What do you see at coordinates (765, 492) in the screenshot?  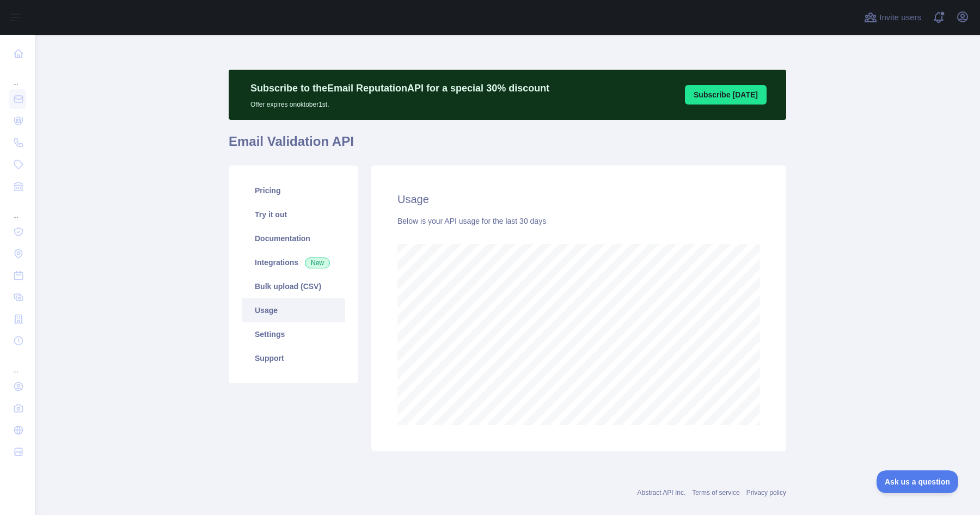 I see `a: Privacy policy` at bounding box center [765, 492].